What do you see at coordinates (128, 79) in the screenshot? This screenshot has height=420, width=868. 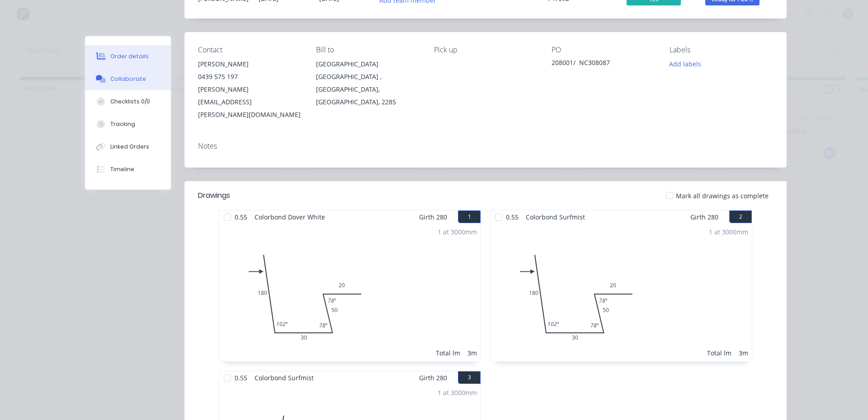 I see `button: Collaborate` at bounding box center [128, 79].